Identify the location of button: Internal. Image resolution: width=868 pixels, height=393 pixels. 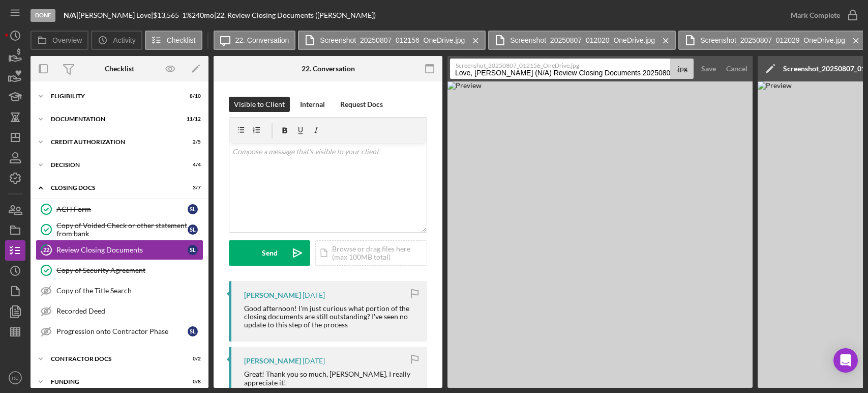
(312, 104).